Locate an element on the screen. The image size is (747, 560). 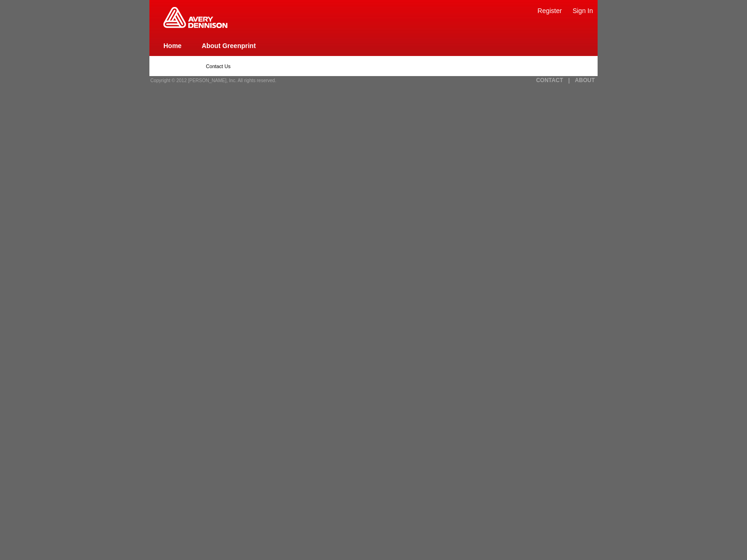
a: Greenprint is located at coordinates (195, 26).